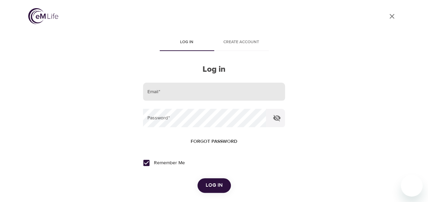 The image size is (428, 202). What do you see at coordinates (169, 163) in the screenshot?
I see `span: Remember Me` at bounding box center [169, 163].